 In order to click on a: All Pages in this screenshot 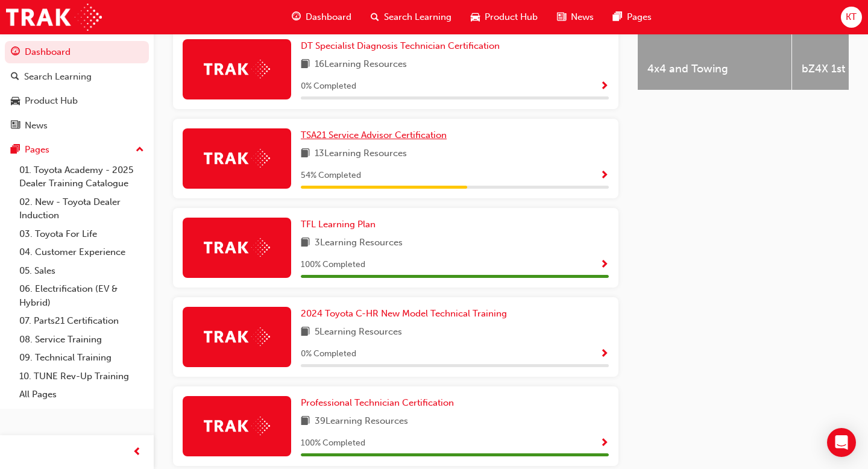, I will do `click(81, 394)`.